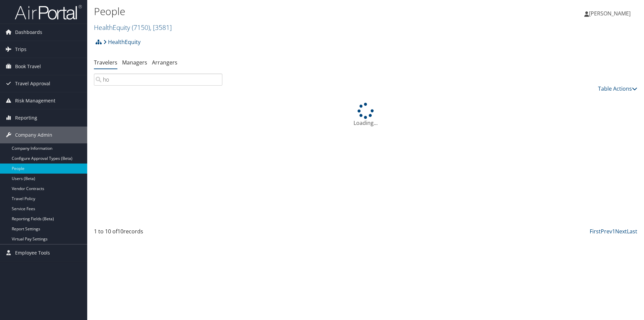  I want to click on a: Table Actions, so click(617, 89).